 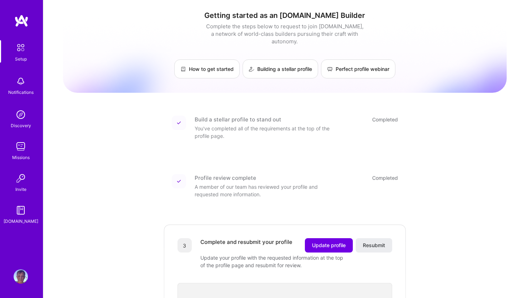 I want to click on img: Perfect profile webinar, so click(x=330, y=69).